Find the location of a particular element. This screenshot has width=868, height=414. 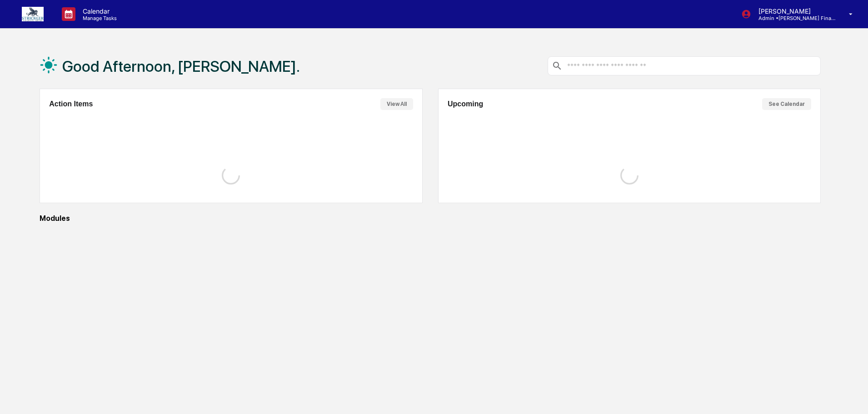

h2: Upcoming is located at coordinates (465, 104).